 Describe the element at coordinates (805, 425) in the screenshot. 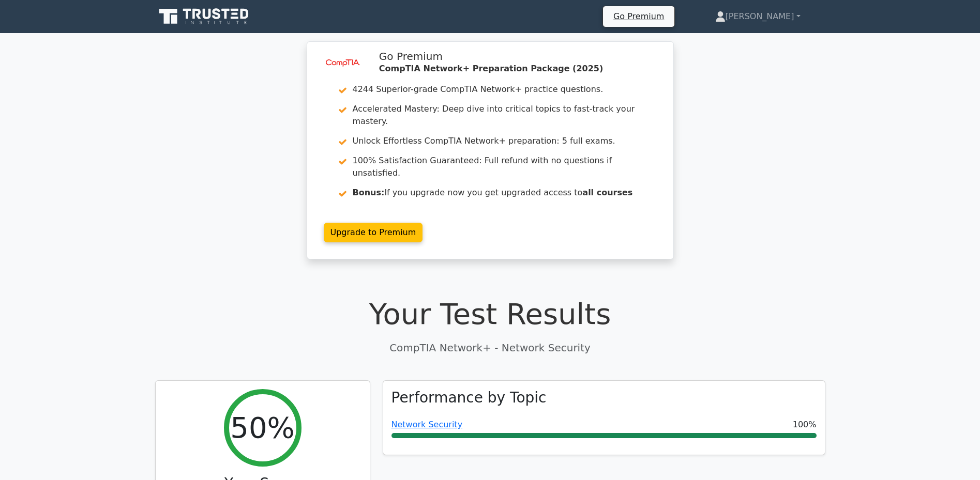

I see `span: 100%` at that location.